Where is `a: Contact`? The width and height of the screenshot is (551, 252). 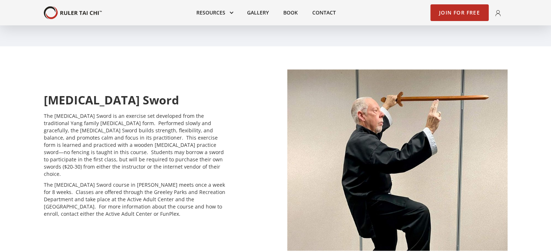
a: Contact is located at coordinates (324, 13).